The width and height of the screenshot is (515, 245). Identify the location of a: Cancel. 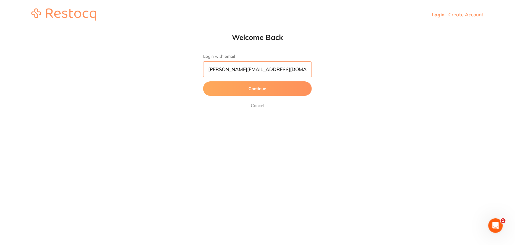
(258, 105).